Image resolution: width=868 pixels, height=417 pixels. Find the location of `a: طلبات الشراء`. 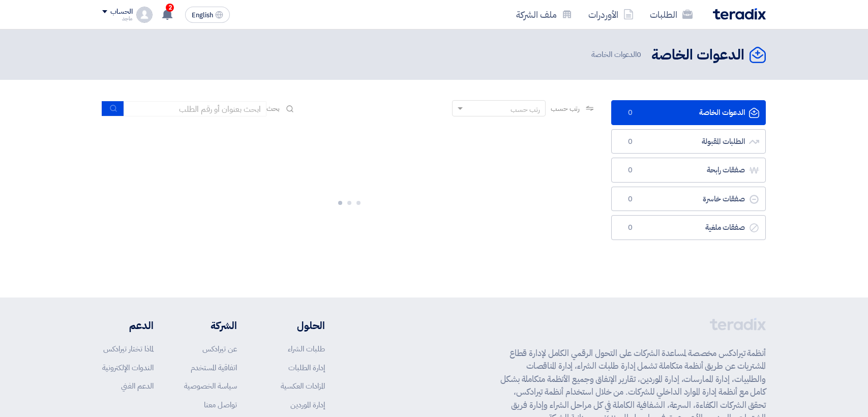

a: طلبات الشراء is located at coordinates (306, 349).